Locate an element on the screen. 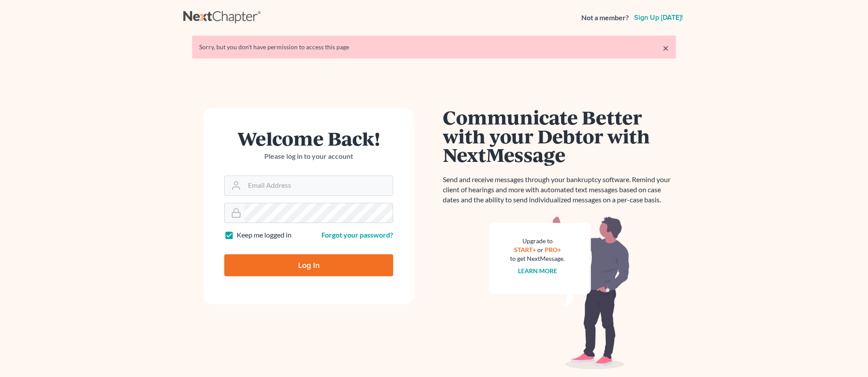 The image size is (868, 377). h1: Welcome Back! is located at coordinates (309, 139).